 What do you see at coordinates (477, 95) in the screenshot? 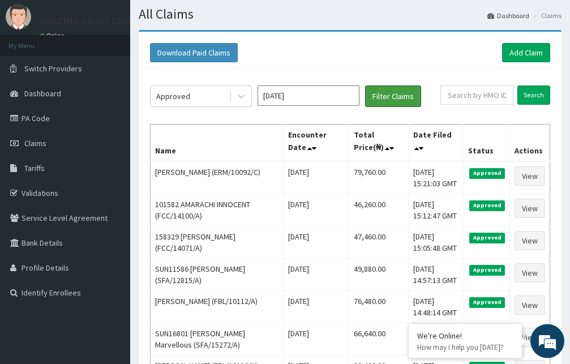
I see `input: Search by HMO ID` at bounding box center [477, 95].